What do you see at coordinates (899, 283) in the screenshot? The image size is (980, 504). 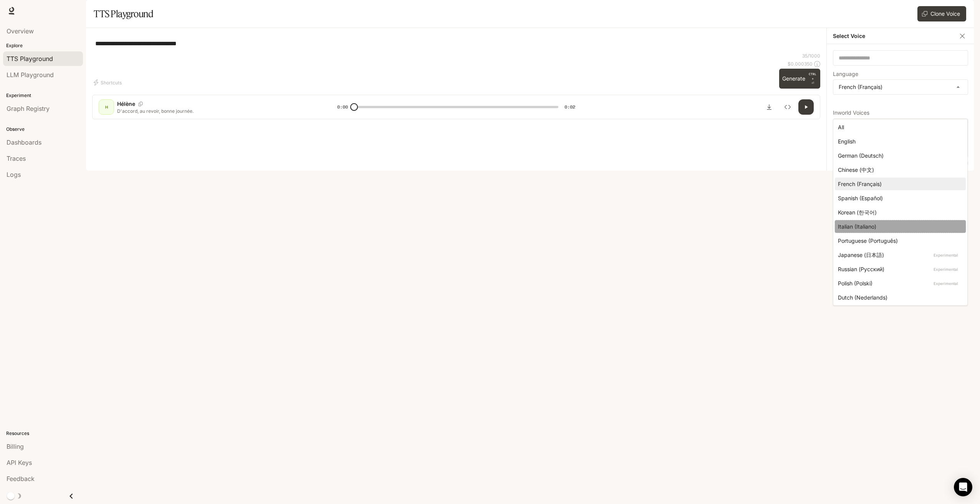 I see `div: Polish (Polski)` at bounding box center [899, 283].